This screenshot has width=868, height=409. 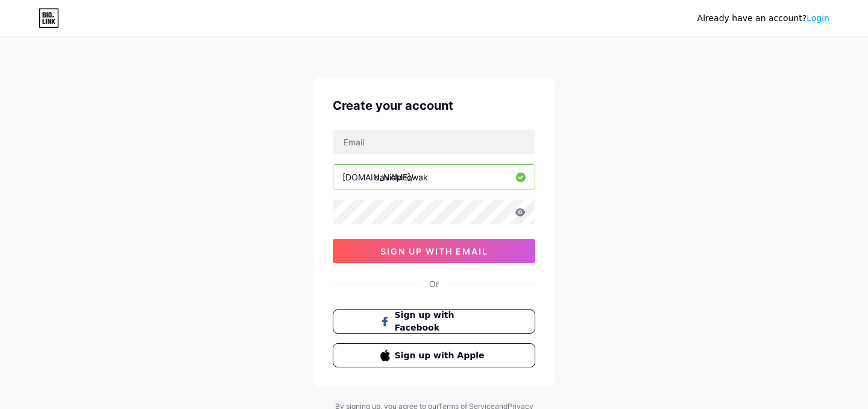 What do you see at coordinates (434, 284) in the screenshot?
I see `div: Or` at bounding box center [434, 284].